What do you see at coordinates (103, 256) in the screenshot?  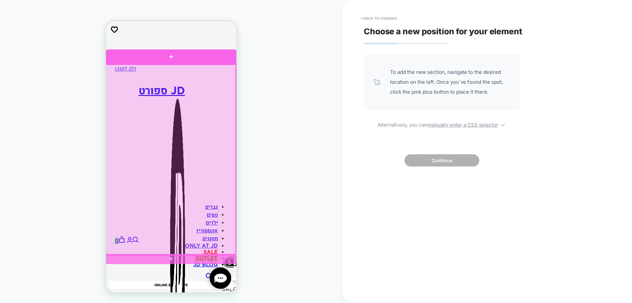 I see `a: חיפוש` at bounding box center [103, 256].